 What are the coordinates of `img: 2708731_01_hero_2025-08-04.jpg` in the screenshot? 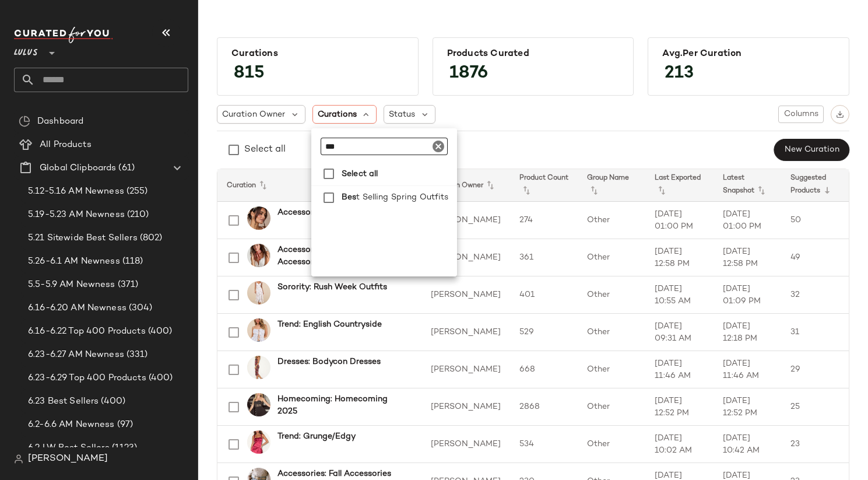 It's located at (259, 442).